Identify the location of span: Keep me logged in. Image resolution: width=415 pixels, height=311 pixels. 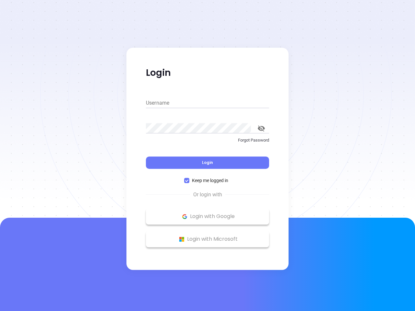
(210, 180).